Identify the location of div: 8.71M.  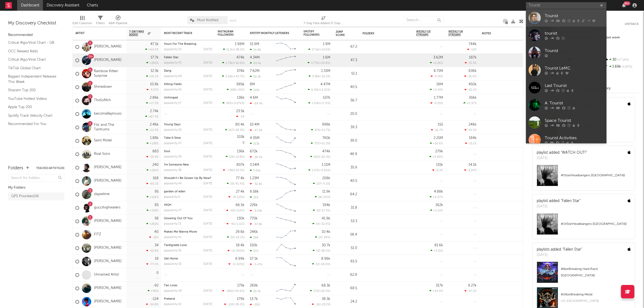
(438, 71).